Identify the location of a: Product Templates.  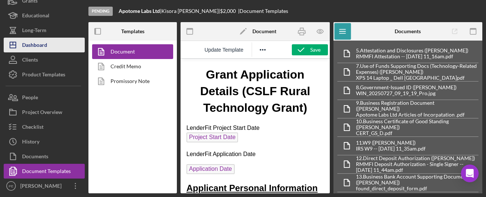
(44, 74).